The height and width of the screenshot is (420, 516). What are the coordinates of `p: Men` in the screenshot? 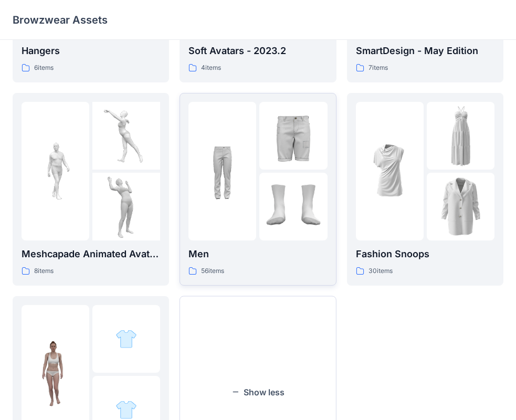 It's located at (258, 254).